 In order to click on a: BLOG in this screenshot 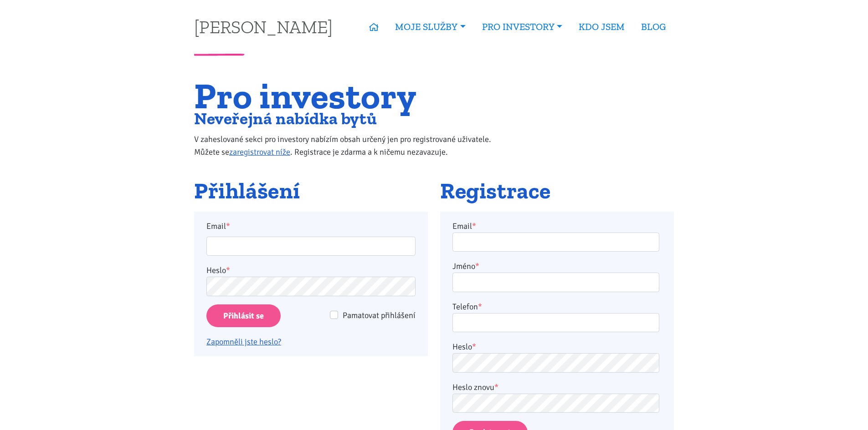, I will do `click(653, 27)`.